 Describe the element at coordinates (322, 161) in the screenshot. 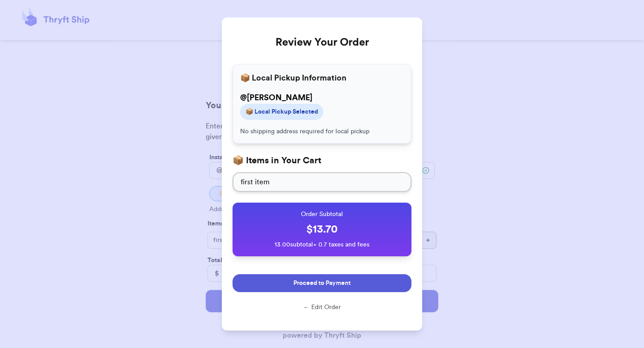

I see `h3: 📦 Items in Your Cart` at that location.